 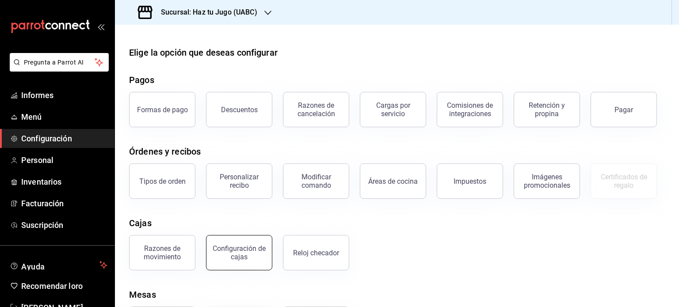 I want to click on font: Personal, so click(x=37, y=160).